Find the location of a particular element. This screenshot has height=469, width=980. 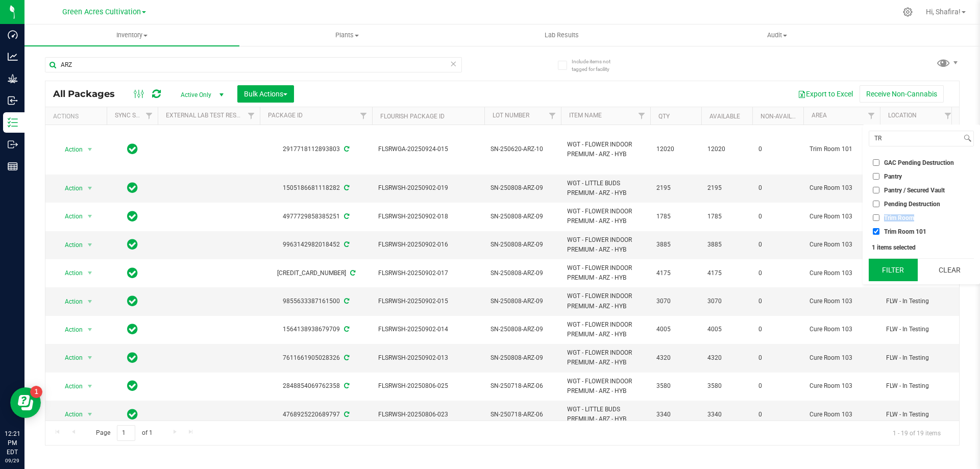

span: Hi, Shafira! is located at coordinates (944, 12).